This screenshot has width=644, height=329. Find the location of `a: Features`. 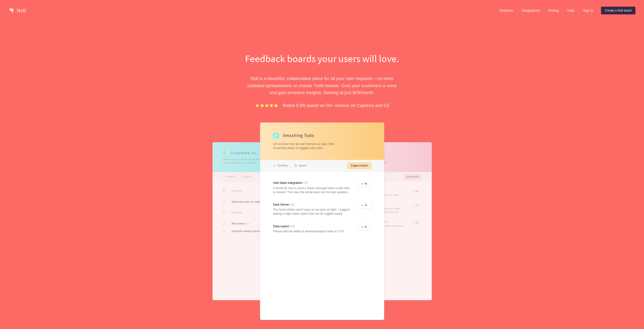

a: Features is located at coordinates (506, 10).